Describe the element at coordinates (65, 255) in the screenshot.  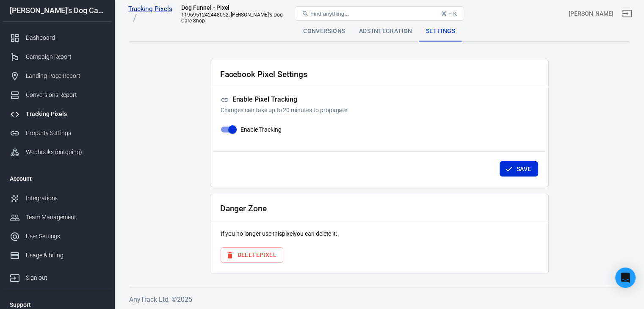
I see `div: Usage & billing` at that location.